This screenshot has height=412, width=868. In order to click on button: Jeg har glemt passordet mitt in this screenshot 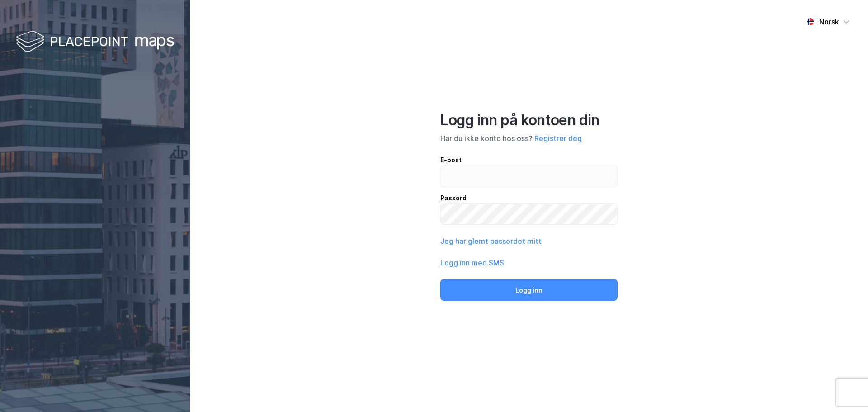, I will do `click(491, 241)`.